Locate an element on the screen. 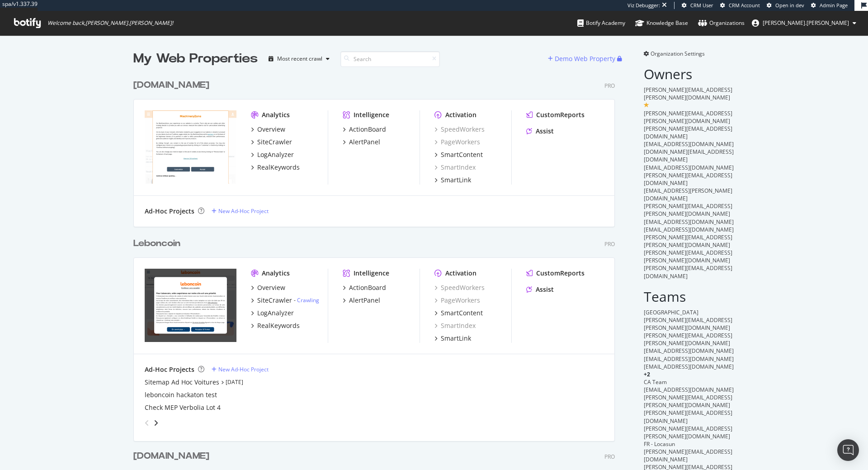 The width and height of the screenshot is (868, 470). a: leboncoin hackaton test is located at coordinates (181, 395).